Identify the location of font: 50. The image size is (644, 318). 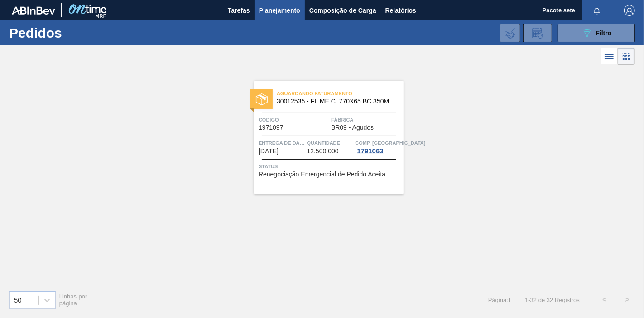
(18, 299).